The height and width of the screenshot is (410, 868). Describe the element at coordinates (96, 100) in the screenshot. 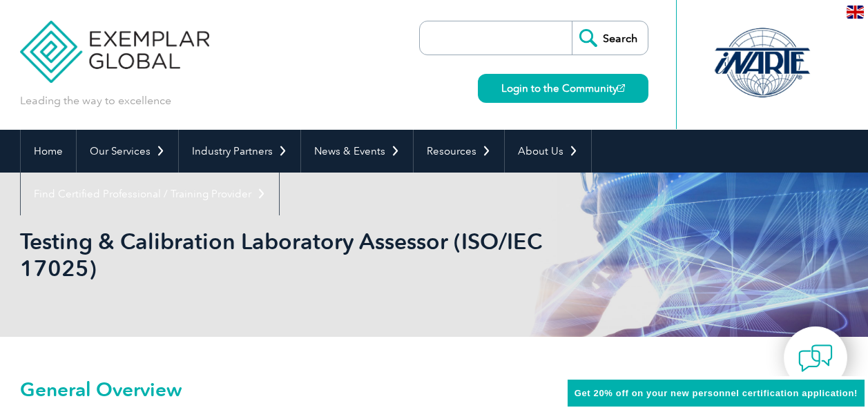

I see `p: Leading the way to excellence` at that location.